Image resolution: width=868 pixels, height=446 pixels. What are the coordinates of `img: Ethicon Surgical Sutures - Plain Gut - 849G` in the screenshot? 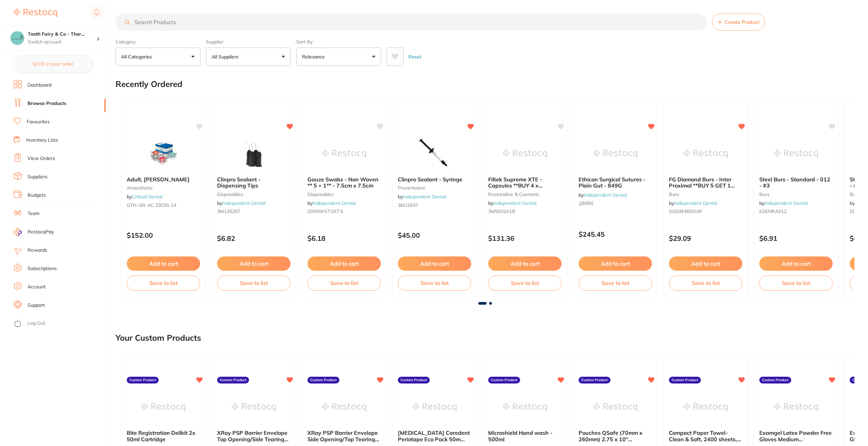 It's located at (615, 154).